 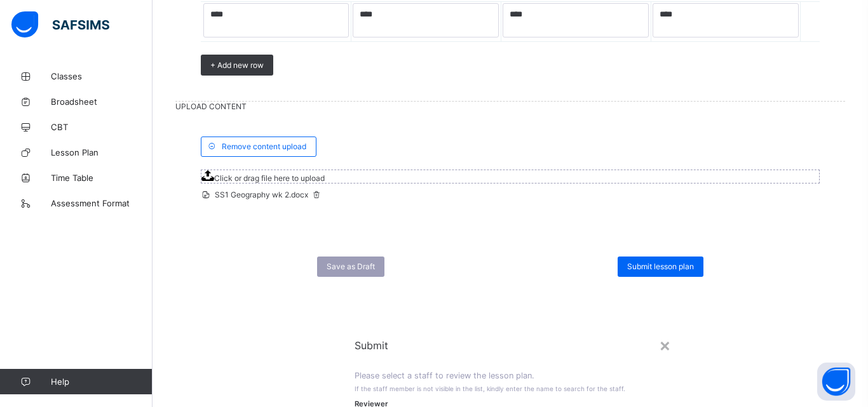 What do you see at coordinates (261, 194) in the screenshot?
I see `span: SS1 Geography wk 2.docx` at bounding box center [261, 194].